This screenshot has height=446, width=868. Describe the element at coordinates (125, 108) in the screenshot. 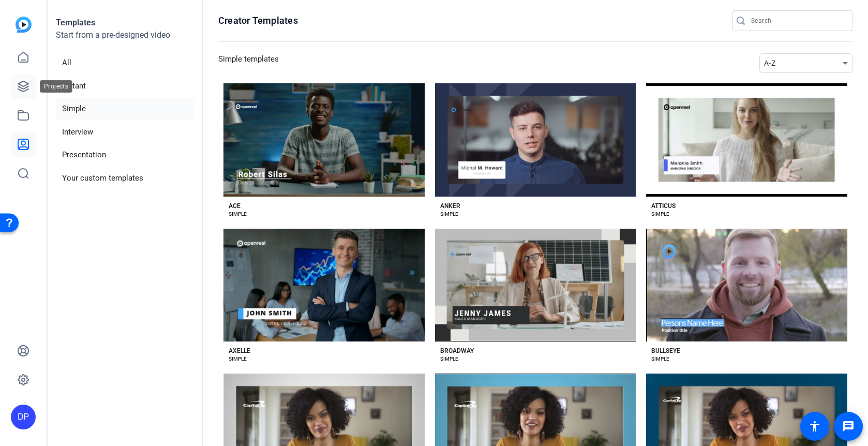

I see `li: Simple` at that location.